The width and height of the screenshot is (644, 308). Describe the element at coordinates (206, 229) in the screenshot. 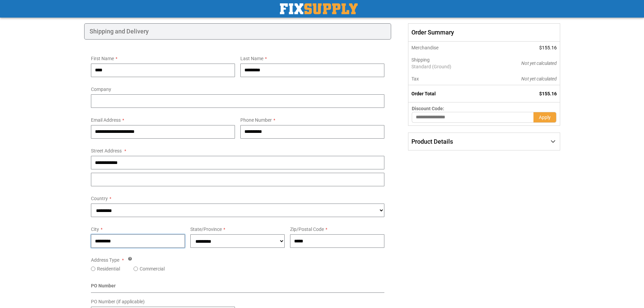

I see `span: State/Province` at that location.